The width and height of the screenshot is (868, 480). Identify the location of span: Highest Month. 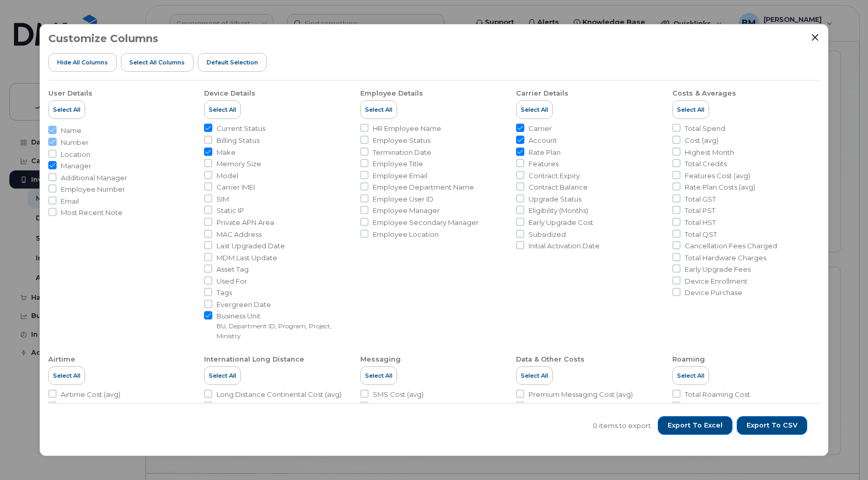
(709, 152).